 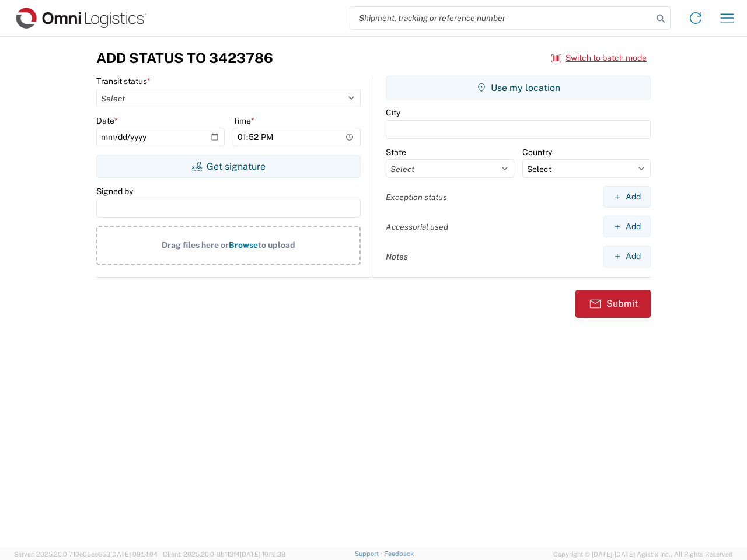 I want to click on span: Server: 2025.20.0-710e05ee653, so click(x=86, y=554).